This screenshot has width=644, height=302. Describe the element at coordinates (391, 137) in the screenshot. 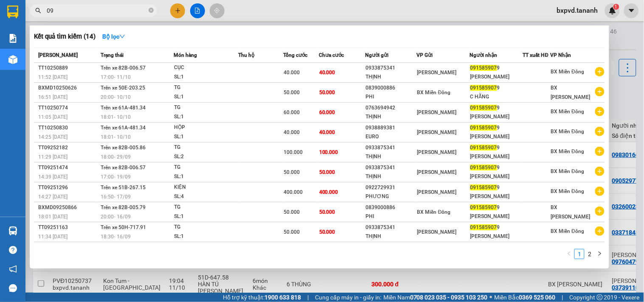

I see `div: EURO` at that location.